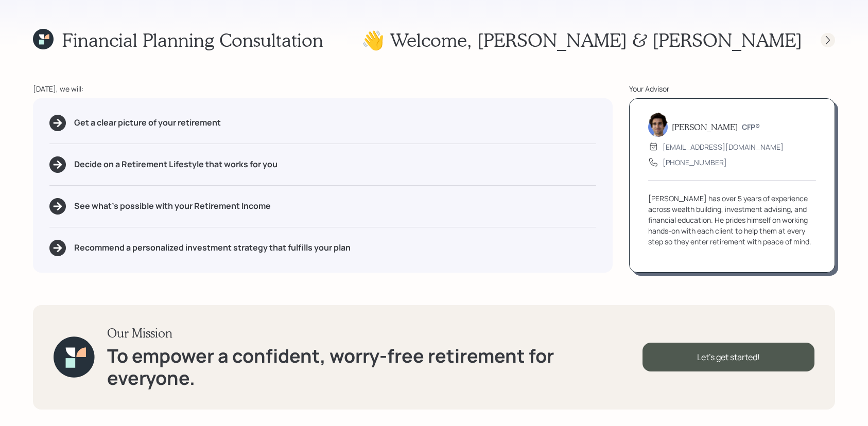 The height and width of the screenshot is (426, 868). Describe the element at coordinates (212, 248) in the screenshot. I see `h5: Recommend a personalized investment strategy that fulfills your plan` at that location.